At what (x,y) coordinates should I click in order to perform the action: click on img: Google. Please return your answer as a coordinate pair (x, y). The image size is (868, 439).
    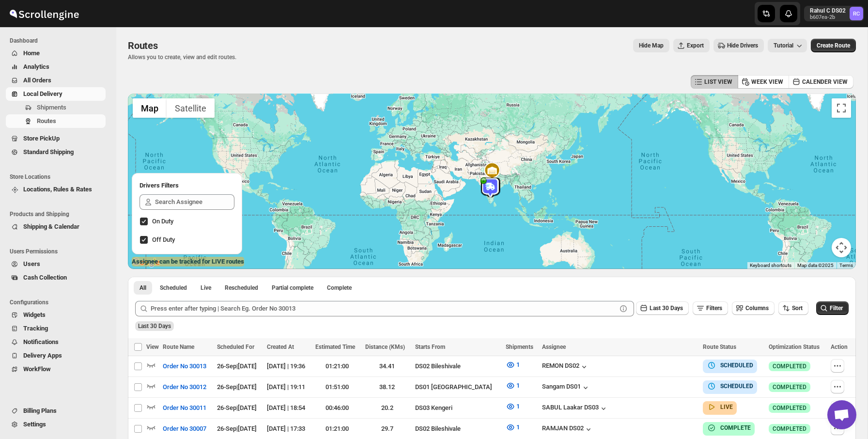
    Looking at the image, I should click on (147, 263).